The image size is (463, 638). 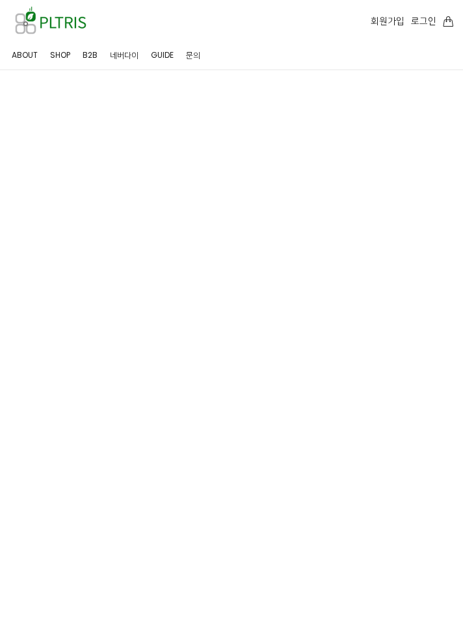 I want to click on a: B2B, so click(x=89, y=55).